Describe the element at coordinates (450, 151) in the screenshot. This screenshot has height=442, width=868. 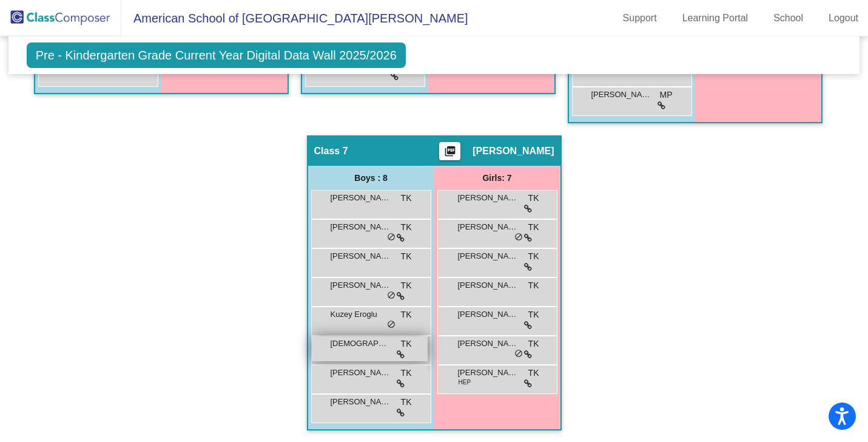
I see `button: Print Students Details` at that location.